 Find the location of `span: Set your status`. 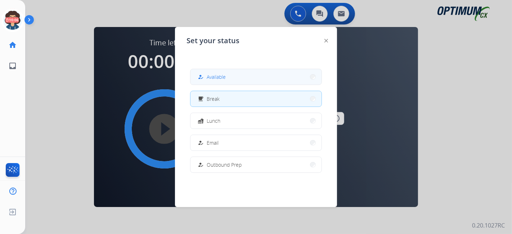

span: Set your status is located at coordinates (213, 41).